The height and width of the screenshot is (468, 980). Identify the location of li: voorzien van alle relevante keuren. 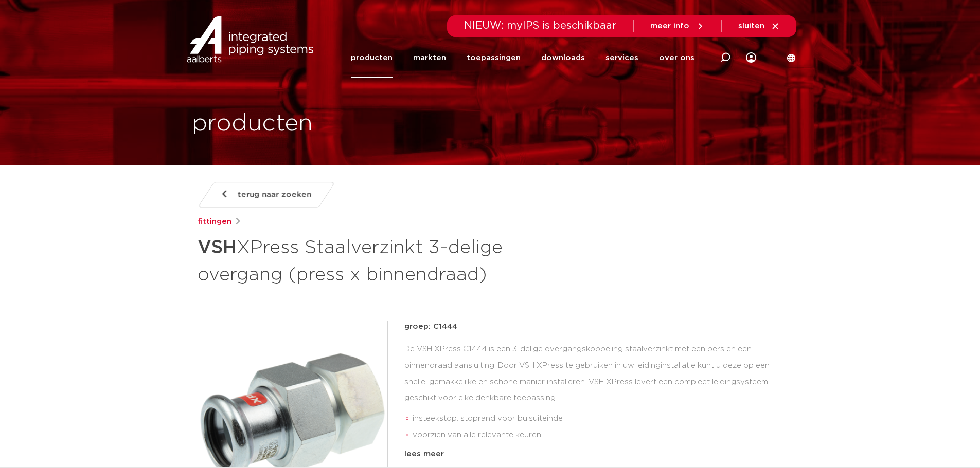
(598, 435).